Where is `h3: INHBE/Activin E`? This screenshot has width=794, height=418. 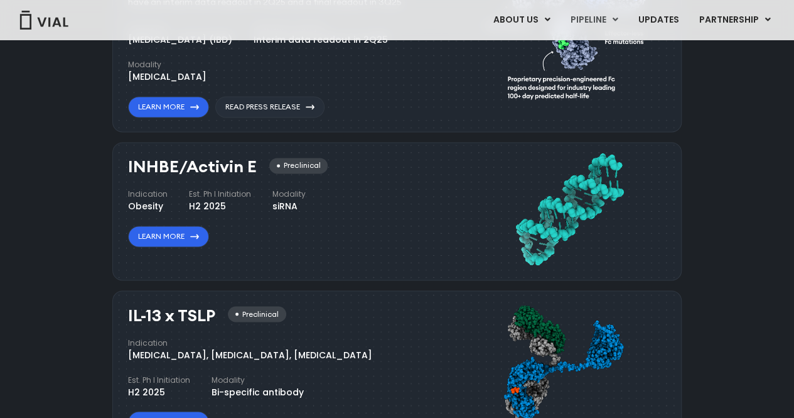 h3: INHBE/Activin E is located at coordinates (192, 166).